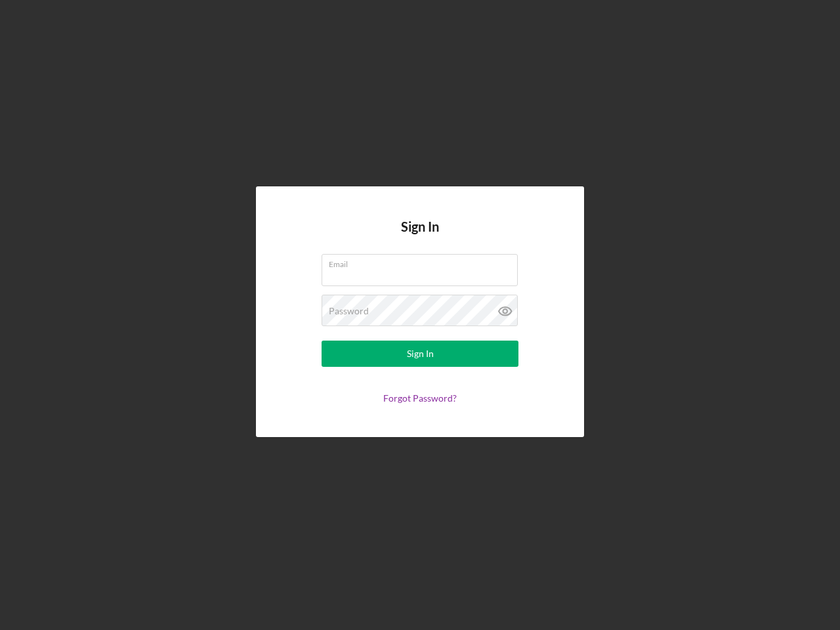  Describe the element at coordinates (423, 262) in the screenshot. I see `label: Email` at that location.